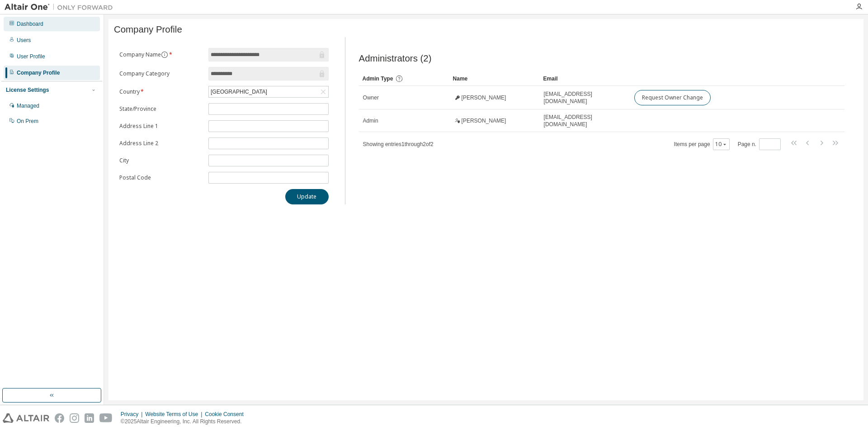  What do you see at coordinates (27, 90) in the screenshot?
I see `div: License Settings` at bounding box center [27, 90].